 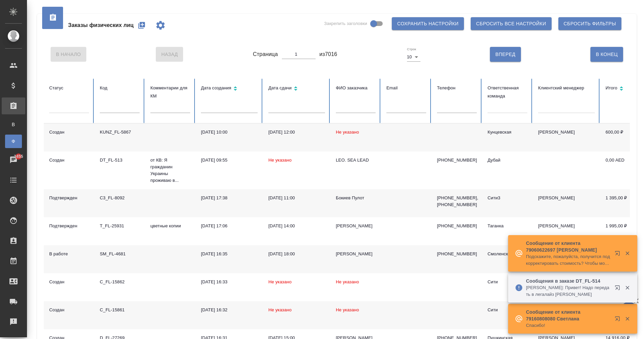 What do you see at coordinates (411, 50) in the screenshot?
I see `label: Строк` at bounding box center [411, 50].